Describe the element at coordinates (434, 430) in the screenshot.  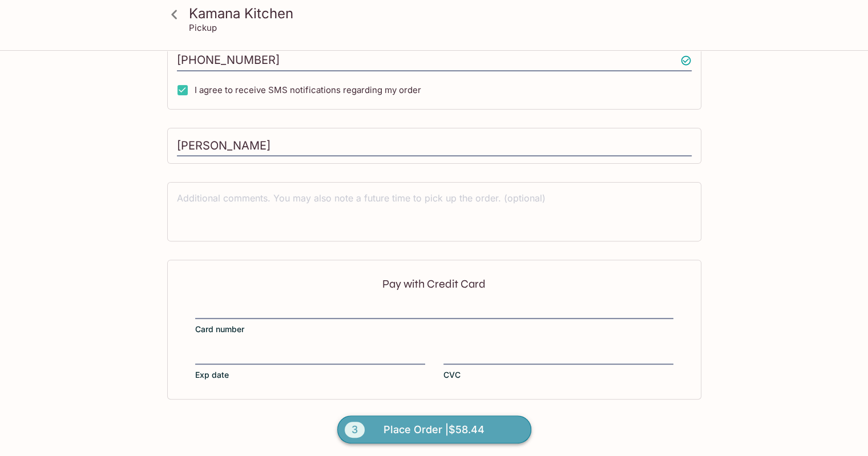
I see `button: 3Place Order |$58.44` at that location.